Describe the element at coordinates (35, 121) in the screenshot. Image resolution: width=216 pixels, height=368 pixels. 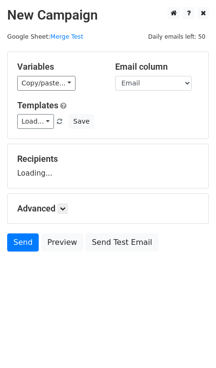
I see `a: Load...` at that location.